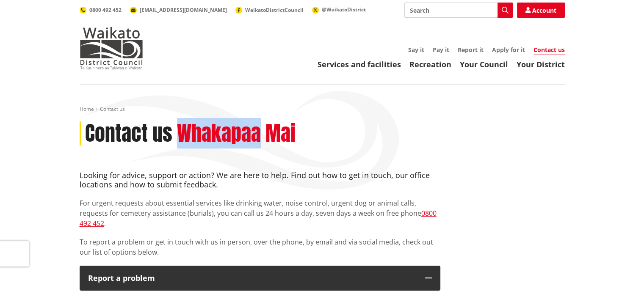 The width and height of the screenshot is (644, 294). Describe the element at coordinates (260, 180) in the screenshot. I see `h4: Looking for advice, support or action? We are here to help. Find out how to get in touch, our off...` at that location.